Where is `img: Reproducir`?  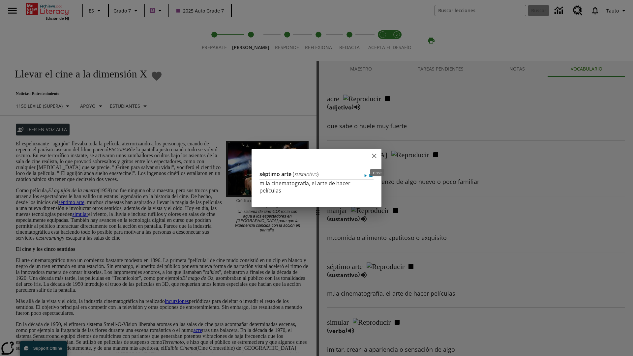
img: Reproducir is located at coordinates (365, 176).